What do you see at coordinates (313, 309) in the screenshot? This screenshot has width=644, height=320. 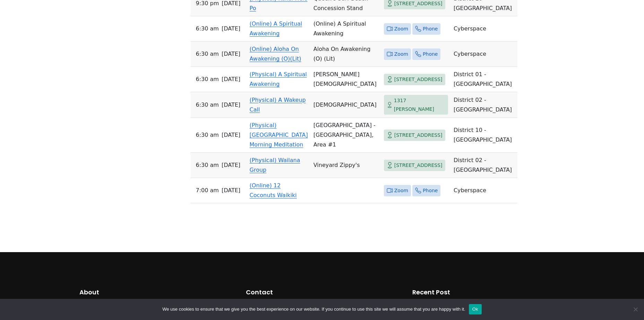 I see `span: We use cookies to ensure that we give you the best experience on our website. If you continue to ...` at bounding box center [313, 309].